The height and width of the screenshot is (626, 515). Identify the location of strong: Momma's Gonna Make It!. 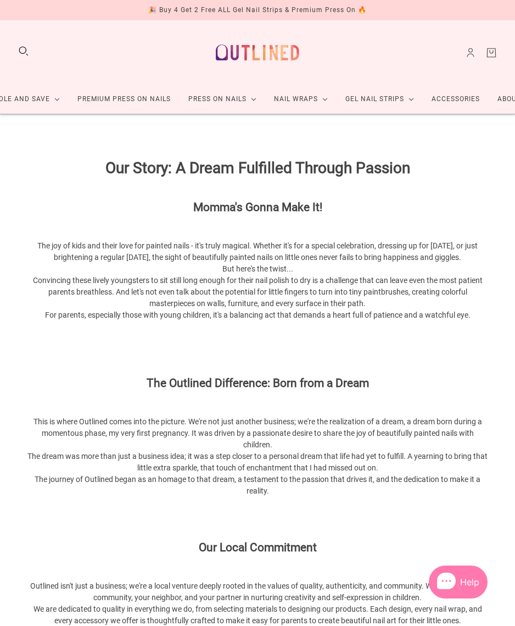
(258, 207).